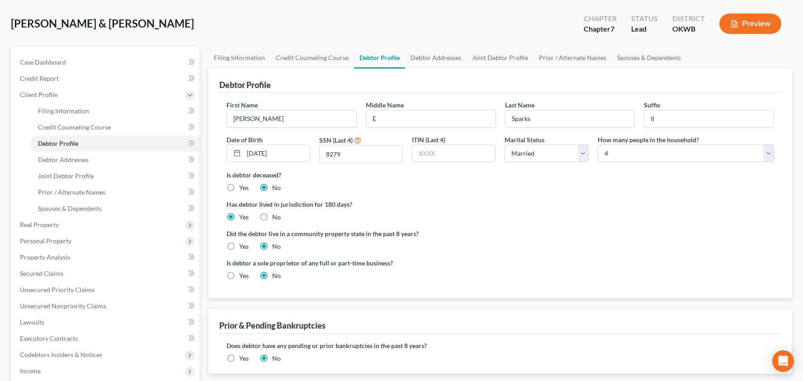  What do you see at coordinates (106, 323) in the screenshot?
I see `a: Lawsuits` at bounding box center [106, 323].